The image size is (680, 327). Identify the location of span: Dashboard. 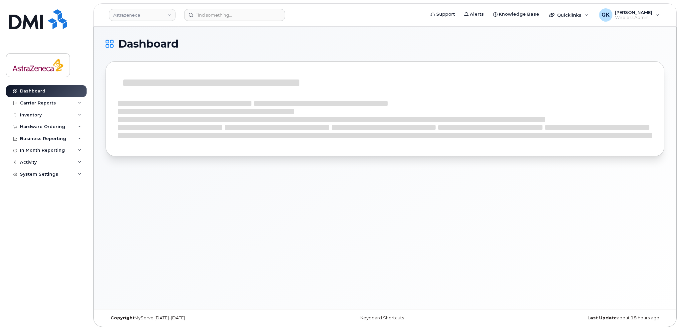
(148, 44).